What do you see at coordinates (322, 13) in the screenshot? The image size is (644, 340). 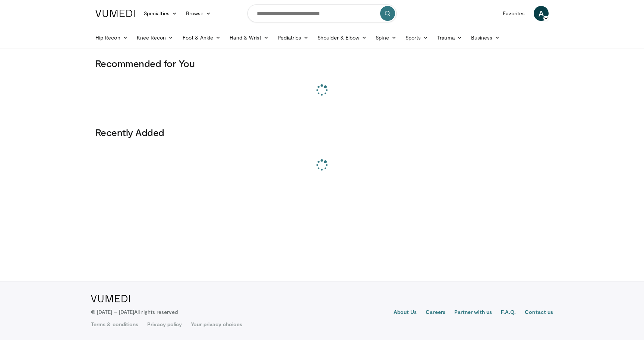 I see `input: Search topics, interventions` at bounding box center [322, 13].